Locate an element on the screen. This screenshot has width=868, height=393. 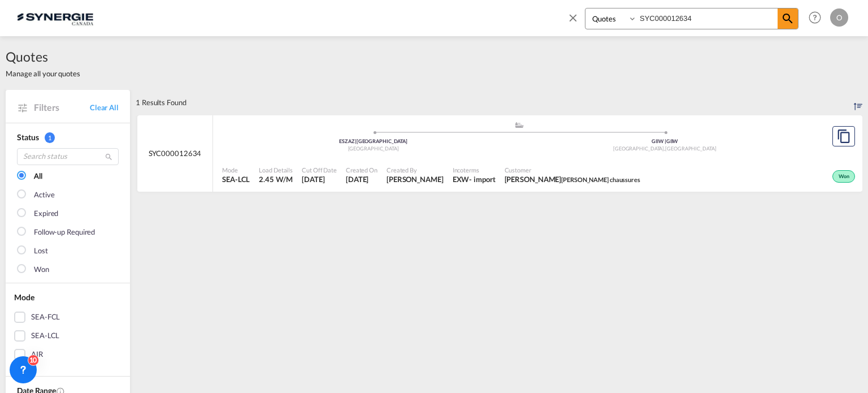
div: Status 1 is located at coordinates (68, 137).